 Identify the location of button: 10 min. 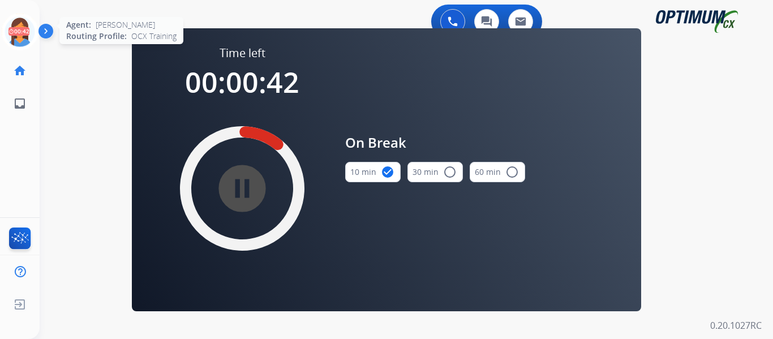
(373, 172).